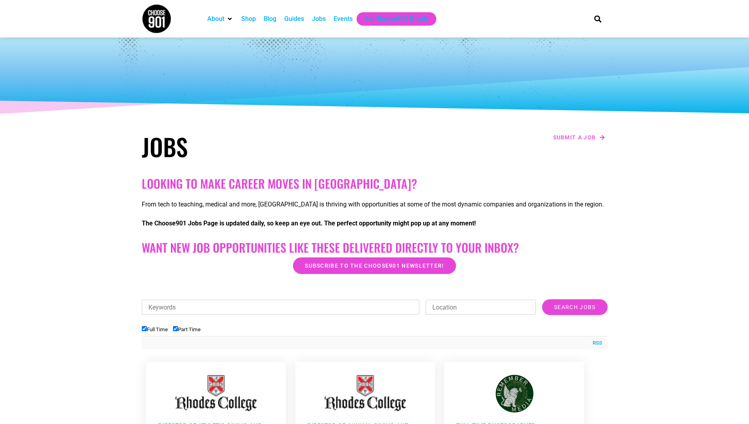 This screenshot has height=424, width=749. I want to click on label: Full Time, so click(155, 329).